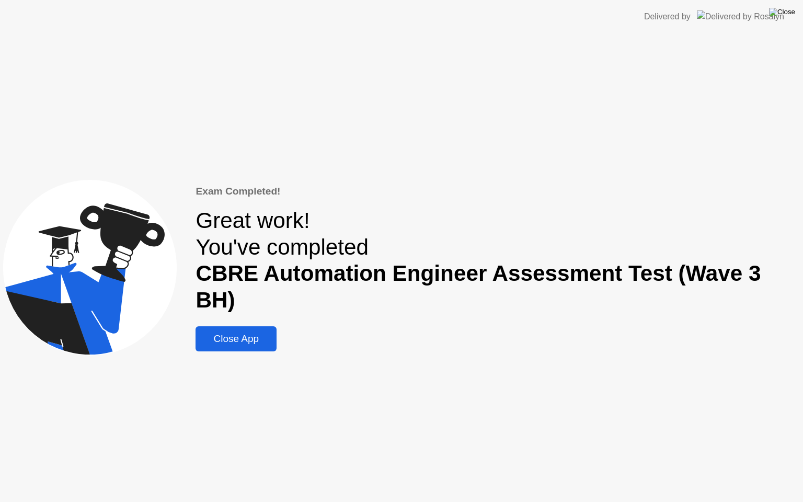  I want to click on button: Close App, so click(236, 339).